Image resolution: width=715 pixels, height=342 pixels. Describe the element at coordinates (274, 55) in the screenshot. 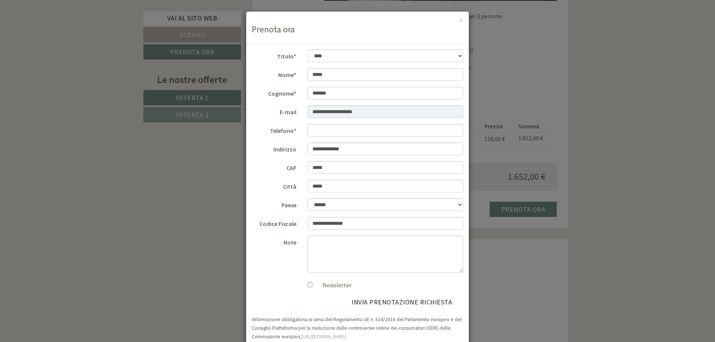

I see `label: Titolo*` at that location.